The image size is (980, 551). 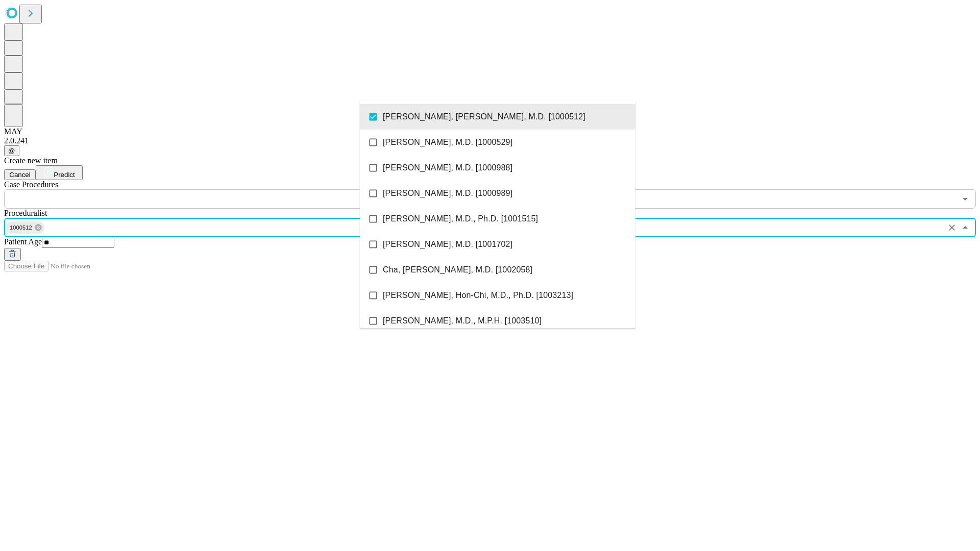 I want to click on div: MAY, so click(x=490, y=132).